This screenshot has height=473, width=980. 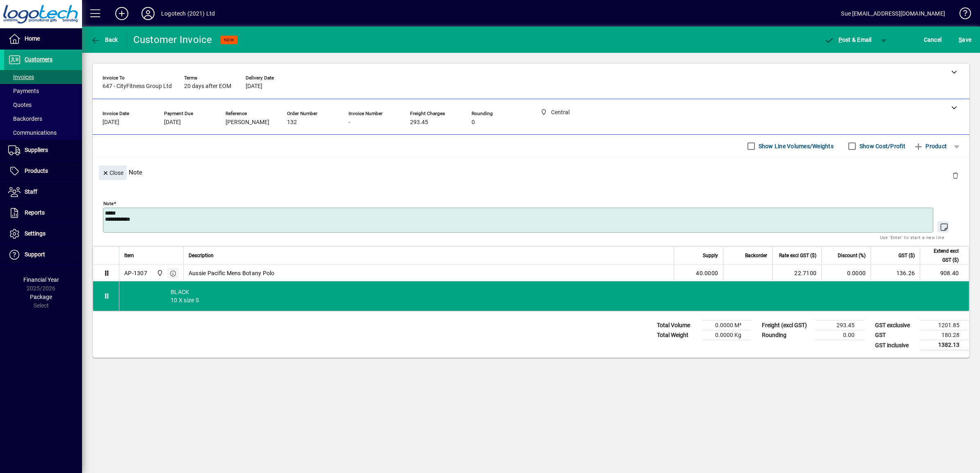 I want to click on span: Quotes, so click(x=20, y=105).